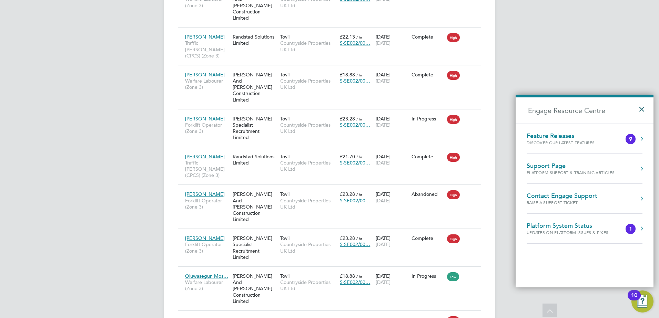 This screenshot has width=659, height=318. I want to click on div: Updates on Platform Issues & Fixes, so click(574, 233).